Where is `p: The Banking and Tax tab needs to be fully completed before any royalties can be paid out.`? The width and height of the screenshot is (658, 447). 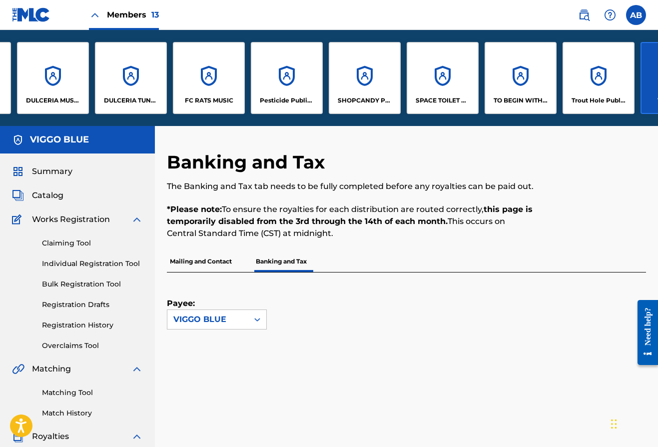 p: The Banking and Tax tab needs to be fully completed before any royalties can be paid out. is located at coordinates (351, 186).